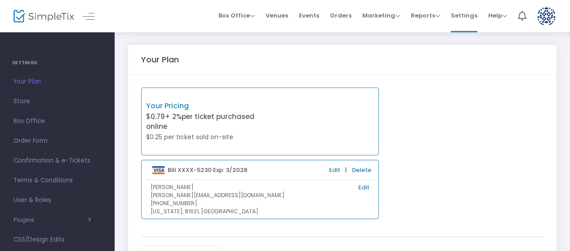  What do you see at coordinates (309, 15) in the screenshot?
I see `span: Events` at bounding box center [309, 15].